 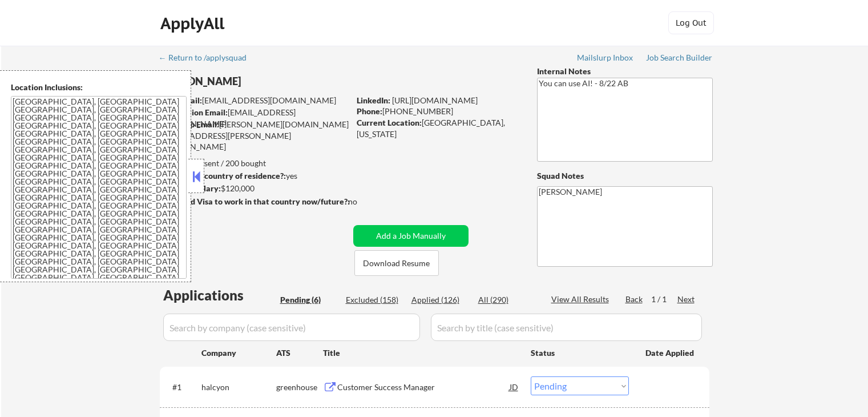 I want to click on div: Company, so click(x=239, y=353).